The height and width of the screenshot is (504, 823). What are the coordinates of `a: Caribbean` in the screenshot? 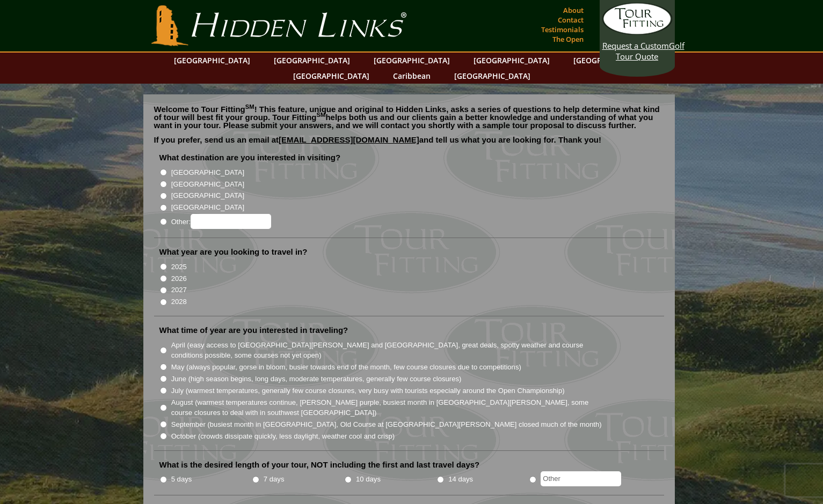 It's located at (412, 76).